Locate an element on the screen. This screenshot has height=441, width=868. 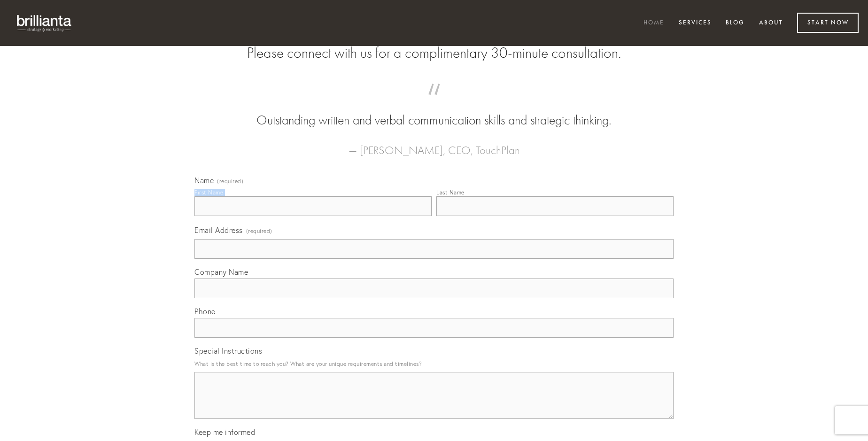
span: Special Instructions is located at coordinates (228, 351).